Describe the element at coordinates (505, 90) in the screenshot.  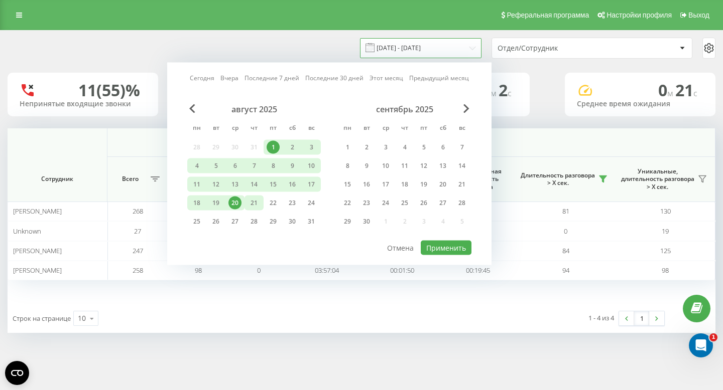
I see `span: 2` at that location.